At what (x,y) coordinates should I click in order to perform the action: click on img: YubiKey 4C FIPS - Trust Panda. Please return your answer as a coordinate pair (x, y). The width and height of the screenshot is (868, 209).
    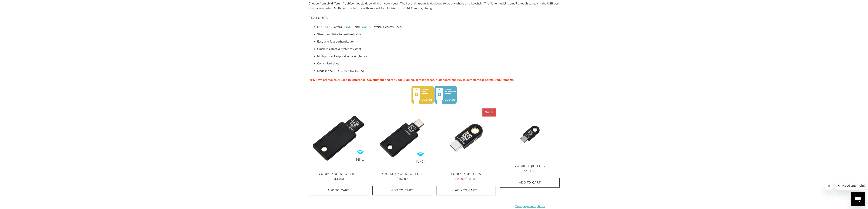
    Looking at the image, I should click on (466, 138).